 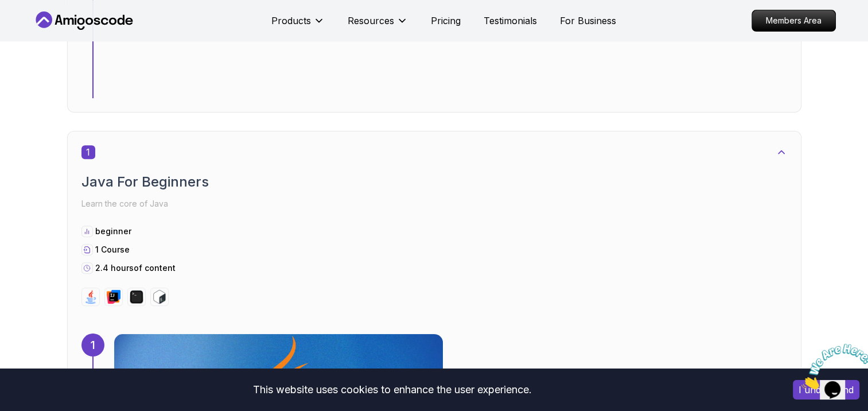 I want to click on img: terminal logo, so click(x=136, y=297).